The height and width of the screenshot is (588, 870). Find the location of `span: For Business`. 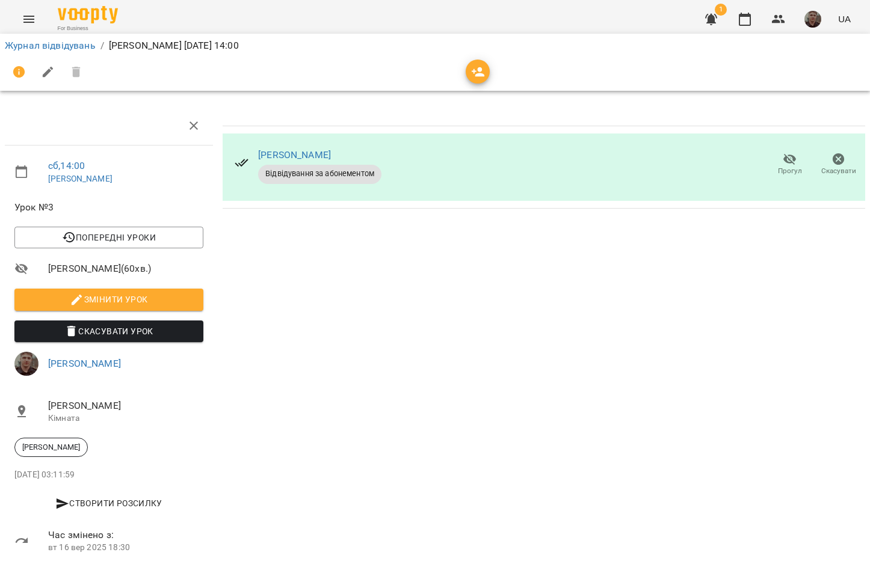

span: For Business is located at coordinates (88, 28).